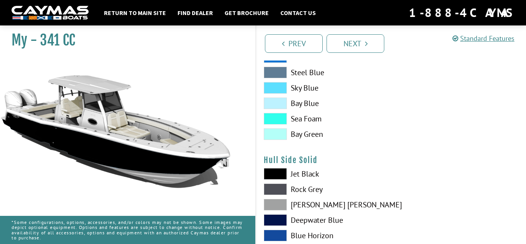 The width and height of the screenshot is (526, 244). I want to click on h1: My - 341 CC, so click(124, 40).